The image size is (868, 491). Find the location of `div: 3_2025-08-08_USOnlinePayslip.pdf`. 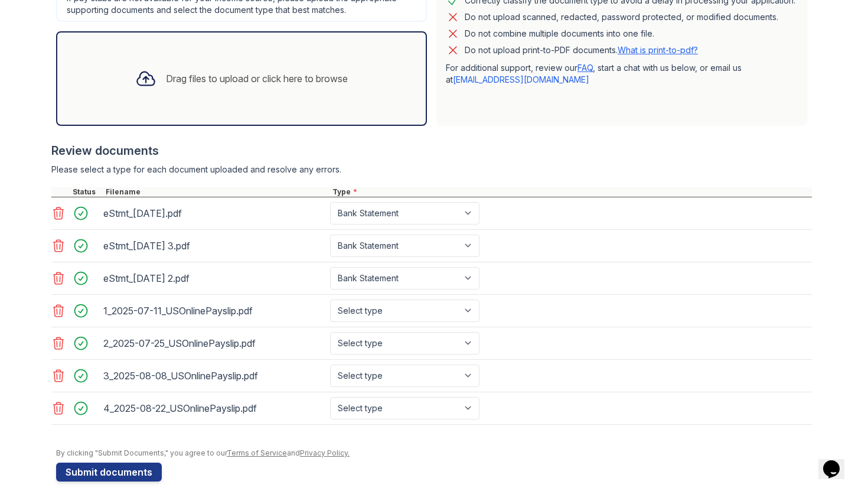

div: 3_2025-08-08_USOnlinePayslip.pdf is located at coordinates (214, 376).